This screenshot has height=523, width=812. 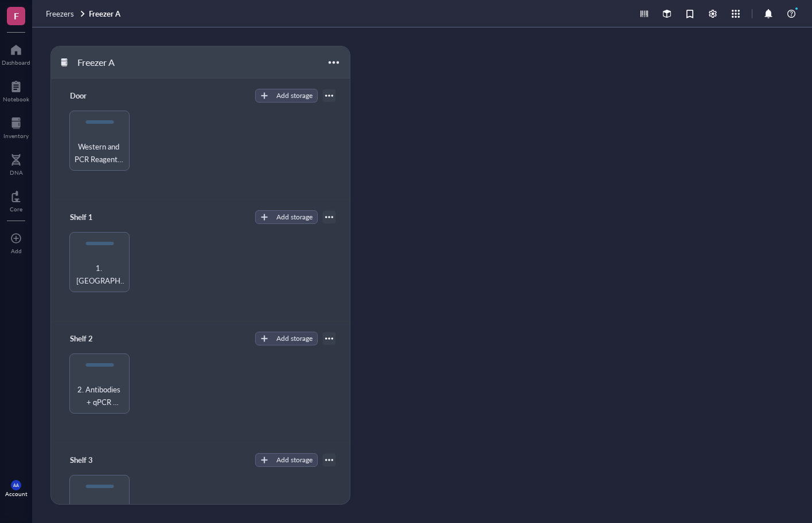 What do you see at coordinates (16, 486) in the screenshot?
I see `span: AA` at bounding box center [16, 486].